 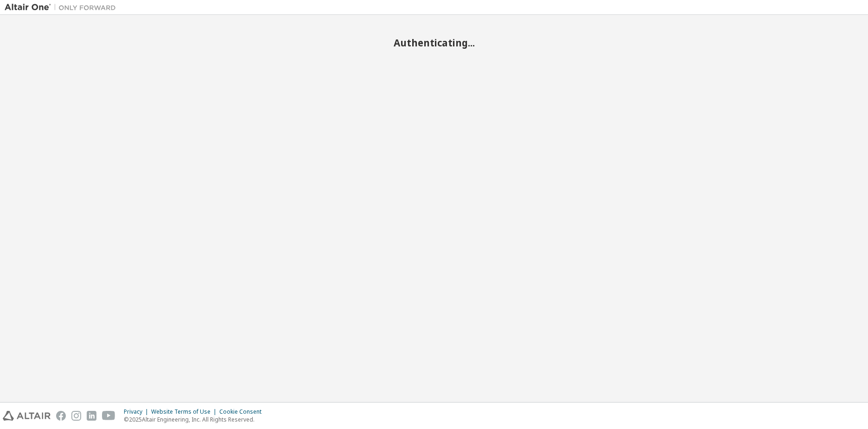 What do you see at coordinates (91, 415) in the screenshot?
I see `img: linkedin.svg` at bounding box center [91, 415].